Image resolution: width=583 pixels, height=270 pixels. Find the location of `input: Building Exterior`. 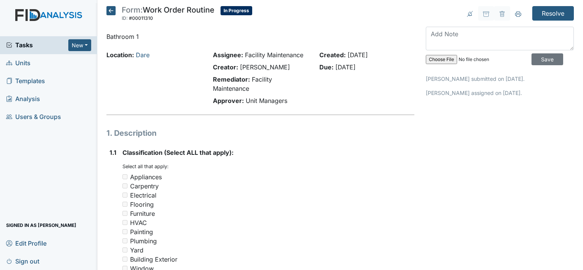

input: Building Exterior is located at coordinates (125, 259).